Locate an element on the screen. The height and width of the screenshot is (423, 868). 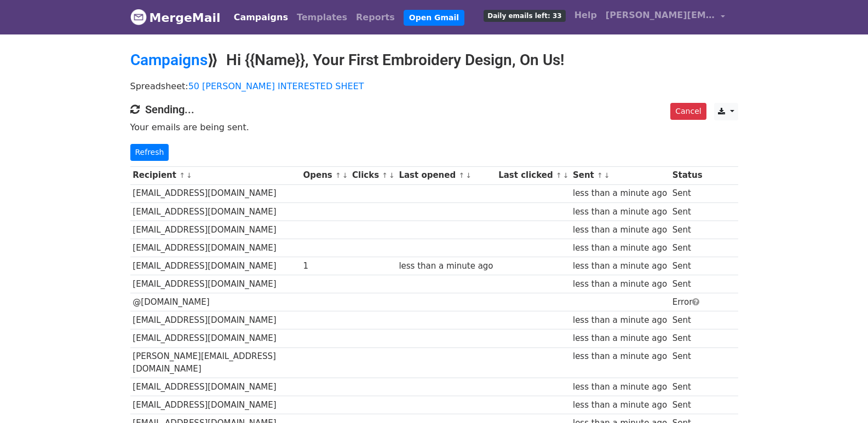
div: 1 is located at coordinates (324, 266).